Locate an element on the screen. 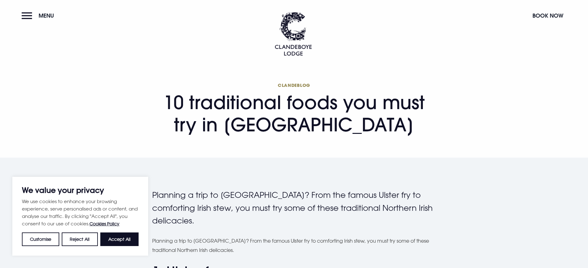 This screenshot has height=268, width=588. button: Accept All is located at coordinates (119, 239).